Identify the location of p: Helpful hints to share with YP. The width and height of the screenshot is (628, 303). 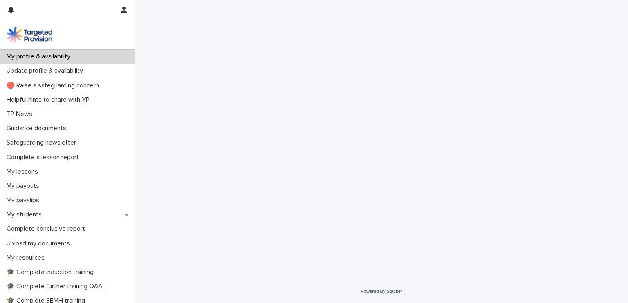
(49, 100).